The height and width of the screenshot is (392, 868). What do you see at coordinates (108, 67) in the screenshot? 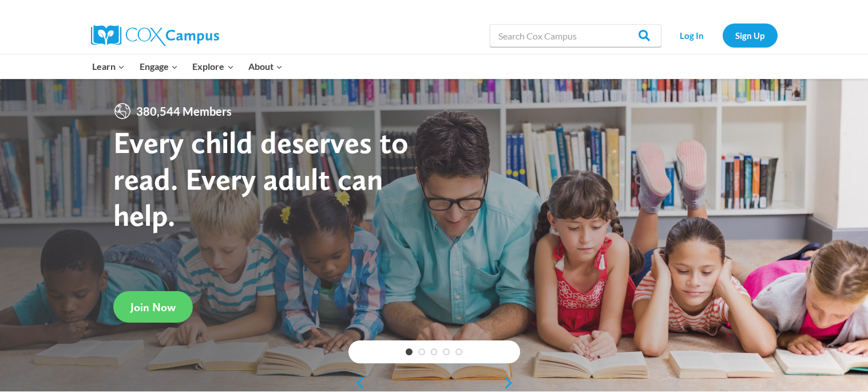
I see `span: Learn` at bounding box center [108, 67].